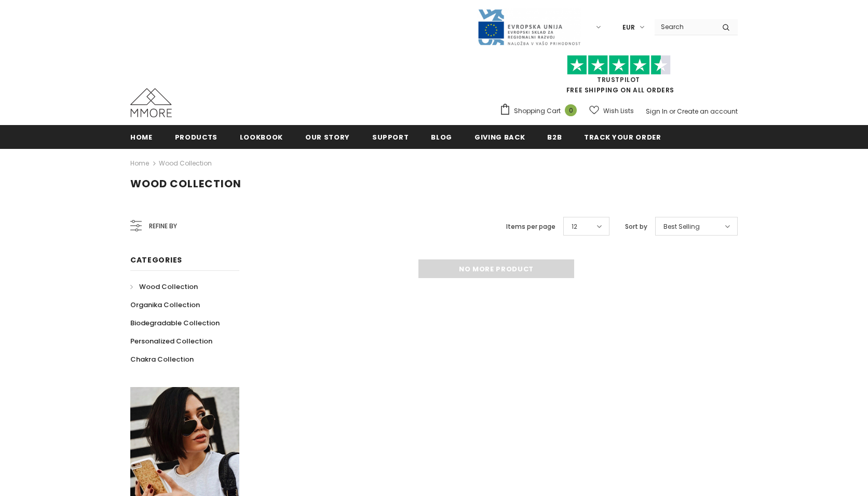  Describe the element at coordinates (529, 27) in the screenshot. I see `img: Javni Razpis` at that location.